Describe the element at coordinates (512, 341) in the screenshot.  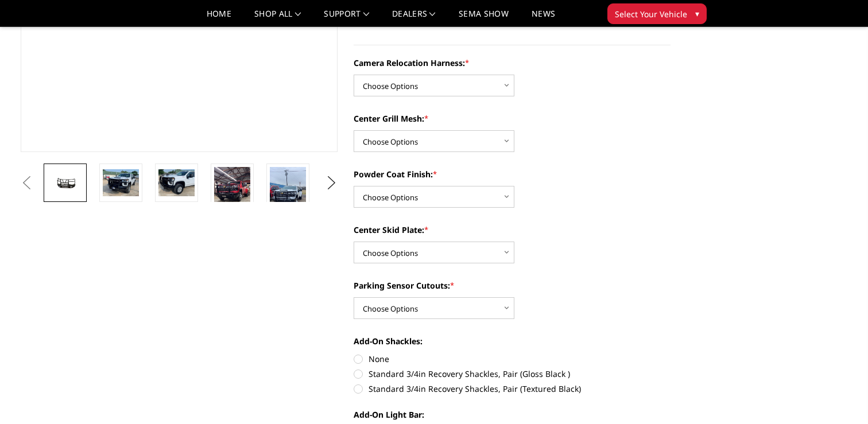
I see `label: Add-On Shackles:` at that location.